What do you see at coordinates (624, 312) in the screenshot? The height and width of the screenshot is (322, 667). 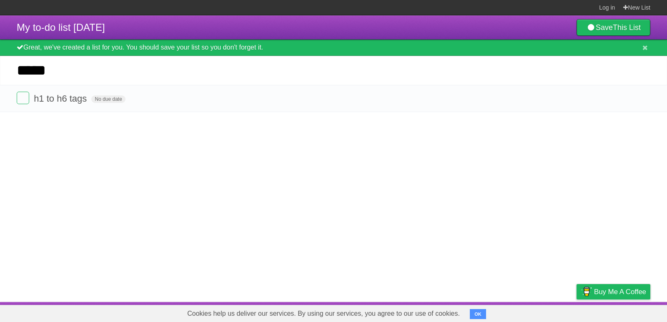 I see `a: Suggest a feature` at bounding box center [624, 312].